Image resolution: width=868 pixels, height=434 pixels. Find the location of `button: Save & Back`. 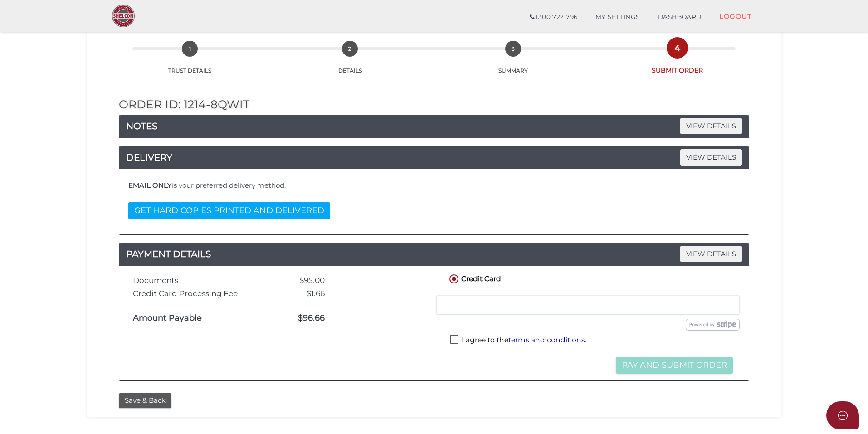

button: Save & Back is located at coordinates (145, 400).